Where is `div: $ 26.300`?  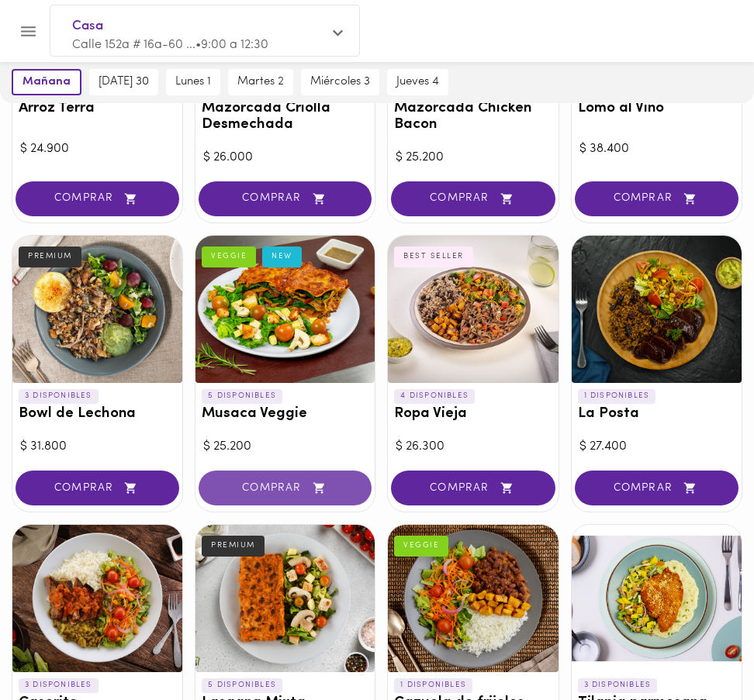
div: $ 26.300 is located at coordinates (472, 447).